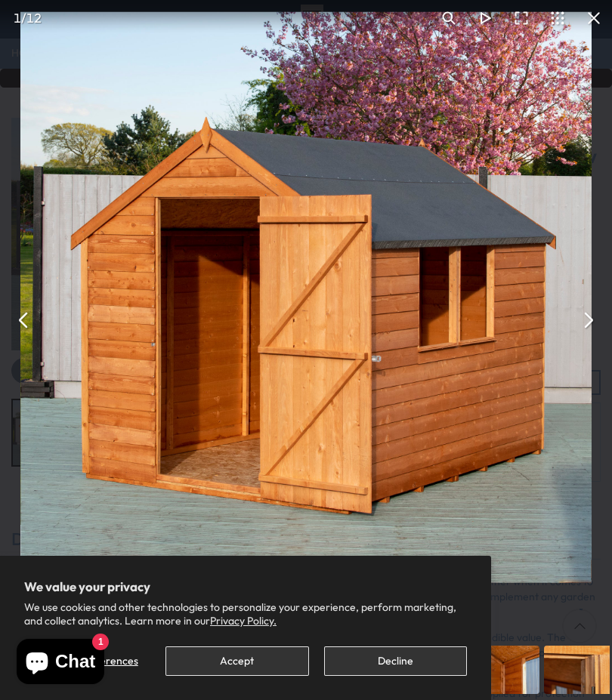 The height and width of the screenshot is (700, 612). What do you see at coordinates (245, 587) in the screenshot?
I see `h2: We value your privacy` at bounding box center [245, 587].